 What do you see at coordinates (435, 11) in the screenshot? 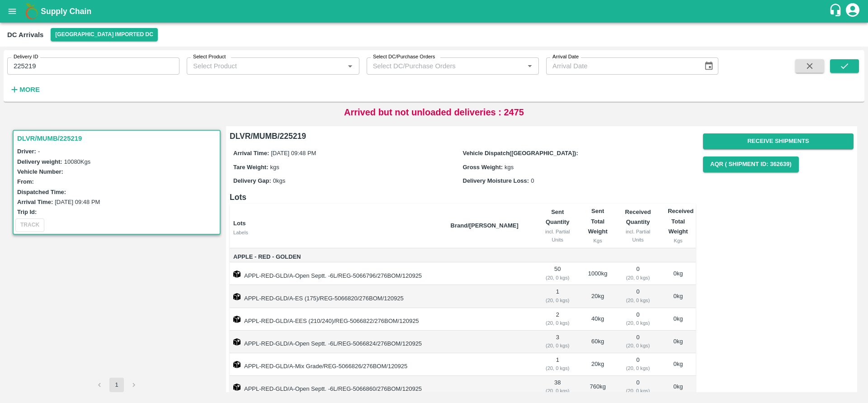
I see `a: Supply Chain` at bounding box center [435, 11].